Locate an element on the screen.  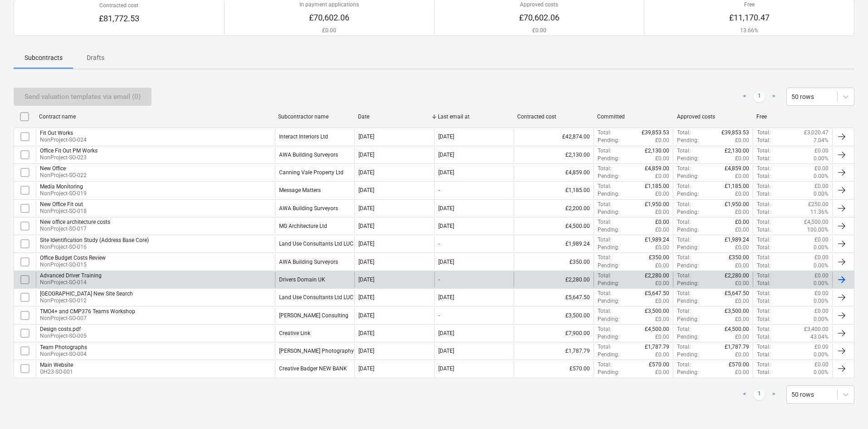
p: £5,647.50 is located at coordinates (657, 293).